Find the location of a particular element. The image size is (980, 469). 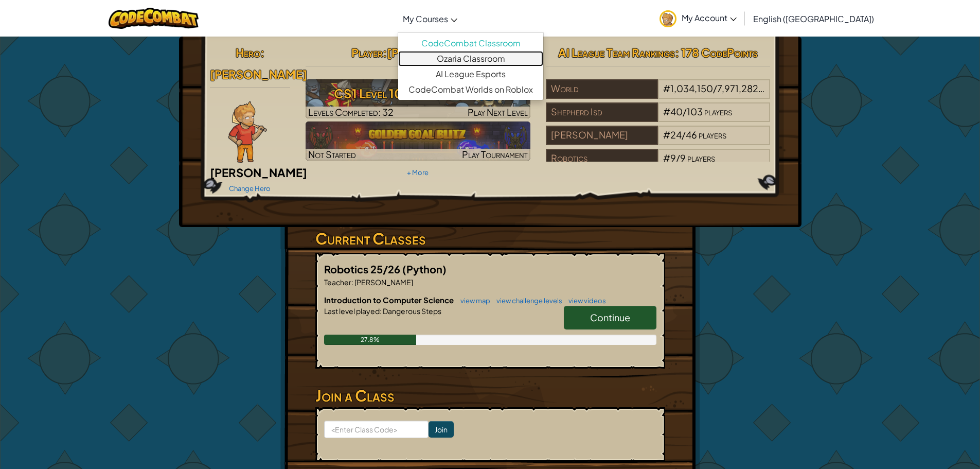

span: Robotics 25/26 is located at coordinates (363, 268).